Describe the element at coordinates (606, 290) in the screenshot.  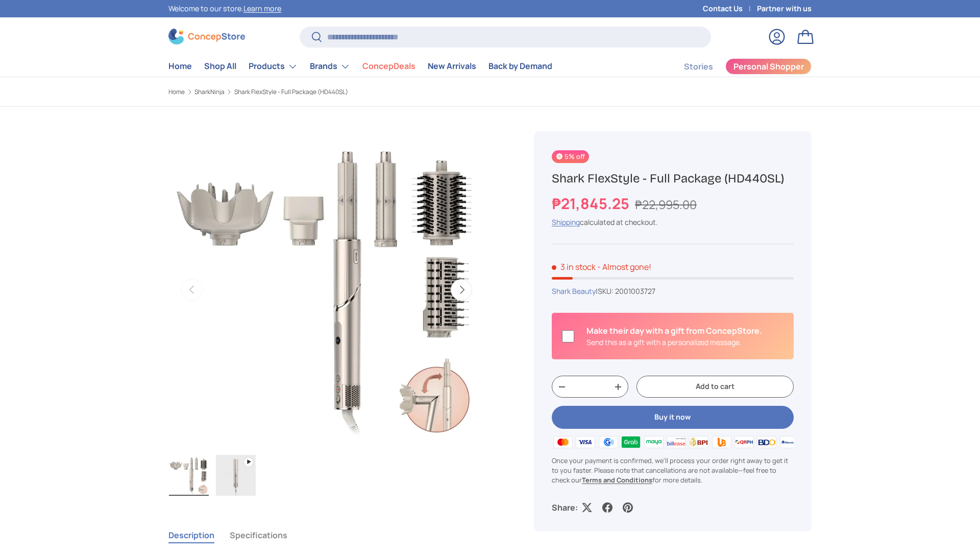
I see `span: SKU:` at that location.